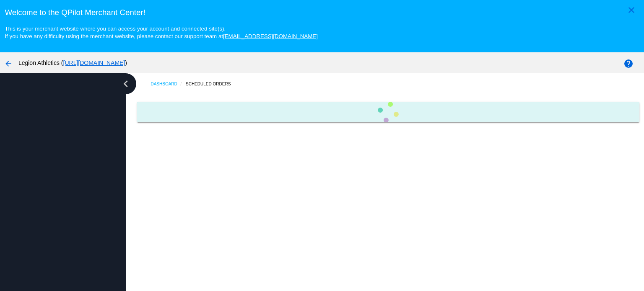 The height and width of the screenshot is (291, 644). What do you see at coordinates (161, 32) in the screenshot?
I see `small: This is your merchant website where you can access your account and connected site(s). If you hav...` at bounding box center [161, 32].